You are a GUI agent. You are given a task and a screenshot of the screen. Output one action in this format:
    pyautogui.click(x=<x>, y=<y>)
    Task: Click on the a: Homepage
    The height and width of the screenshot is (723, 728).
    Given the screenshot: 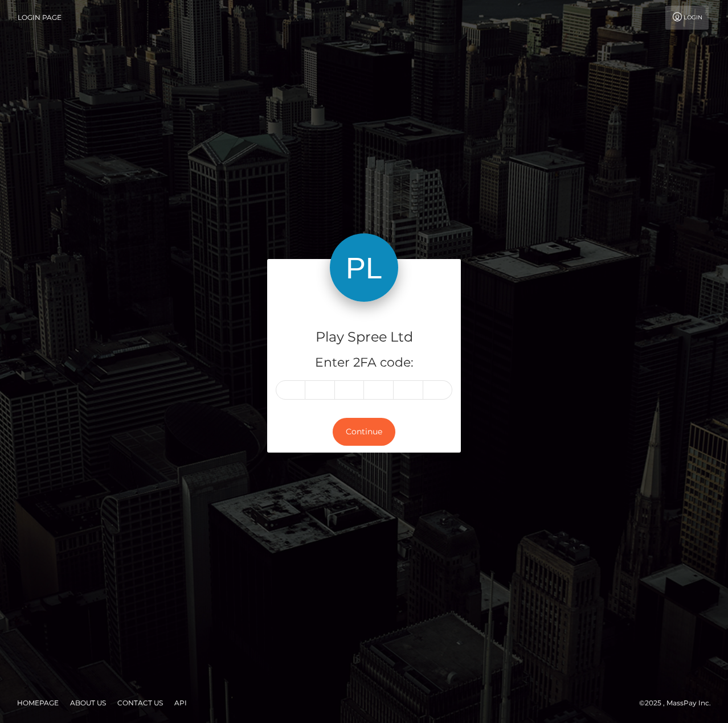 What is the action you would take?
    pyautogui.click(x=38, y=702)
    